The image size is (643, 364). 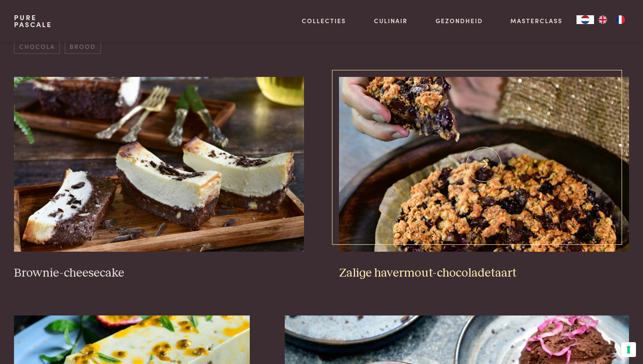 I want to click on a: Gezondheid, so click(x=459, y=21).